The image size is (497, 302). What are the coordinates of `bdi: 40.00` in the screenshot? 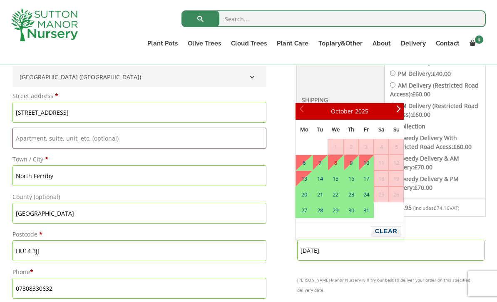 It's located at (442, 73).